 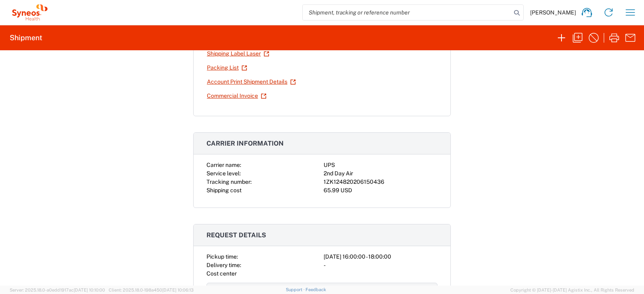 What do you see at coordinates (381, 174) in the screenshot?
I see `div: 2nd Day Air` at bounding box center [381, 174].